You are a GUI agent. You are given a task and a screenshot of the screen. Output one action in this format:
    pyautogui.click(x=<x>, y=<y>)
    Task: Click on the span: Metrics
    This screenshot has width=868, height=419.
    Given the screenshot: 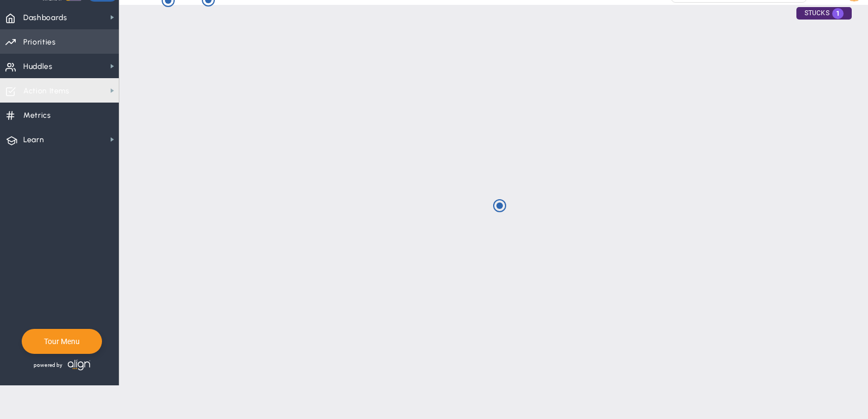 What is the action you would take?
    pyautogui.click(x=37, y=116)
    